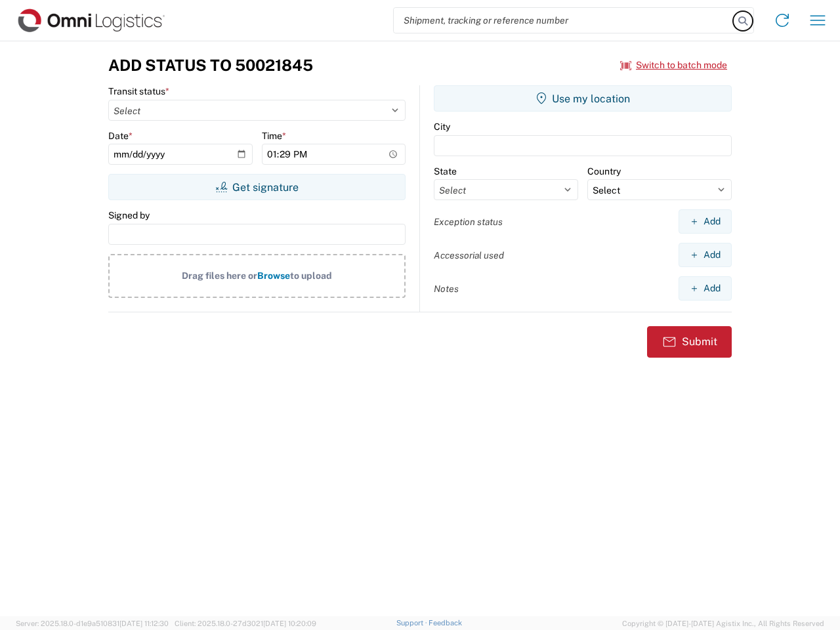 This screenshot has width=840, height=630. What do you see at coordinates (274, 136) in the screenshot?
I see `label: Time` at bounding box center [274, 136].